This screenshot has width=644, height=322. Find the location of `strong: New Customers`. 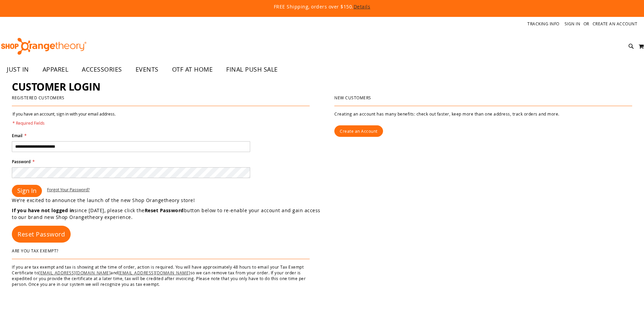

strong: New Customers is located at coordinates (352, 97).